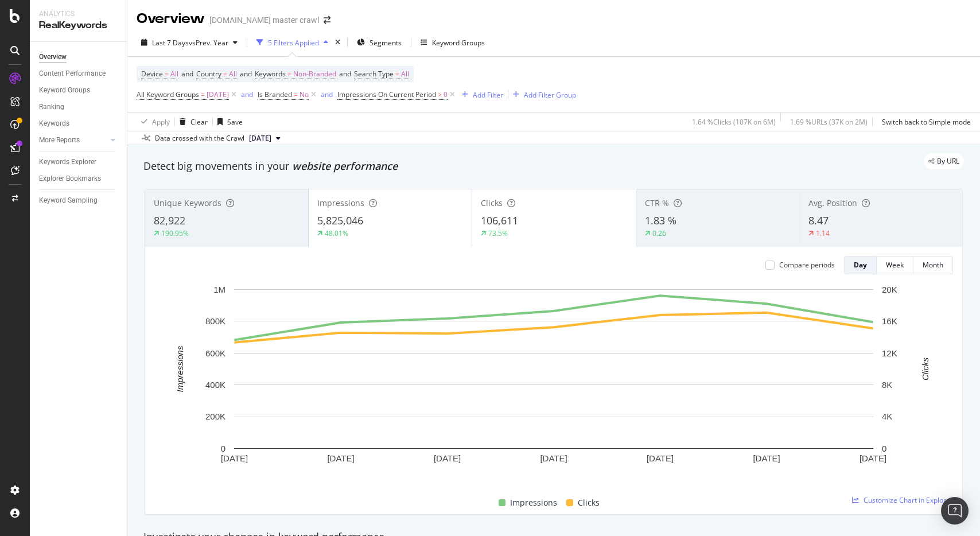  Describe the element at coordinates (550, 94) in the screenshot. I see `div: Add Filter Group` at that location.